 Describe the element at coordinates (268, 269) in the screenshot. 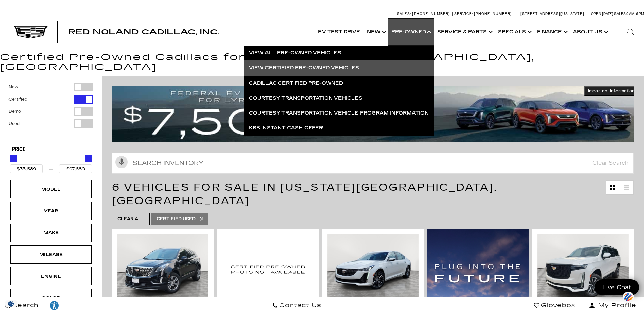

I see `img: 2022 Cadillac XT4 Sport` at that location.